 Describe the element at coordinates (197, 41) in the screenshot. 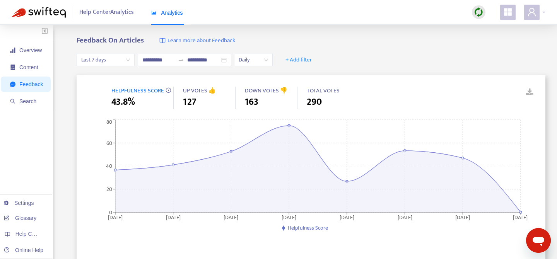

I see `a: Learn more about Feedback` at that location.